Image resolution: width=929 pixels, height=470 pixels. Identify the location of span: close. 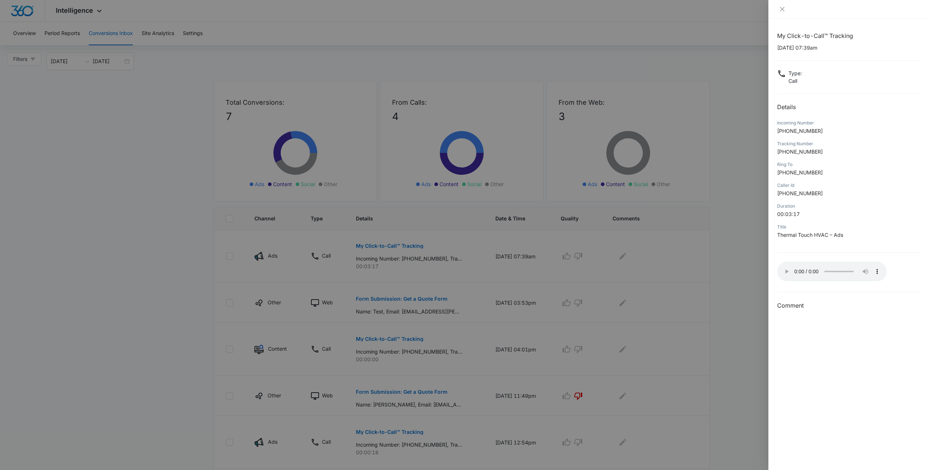
(783, 9).